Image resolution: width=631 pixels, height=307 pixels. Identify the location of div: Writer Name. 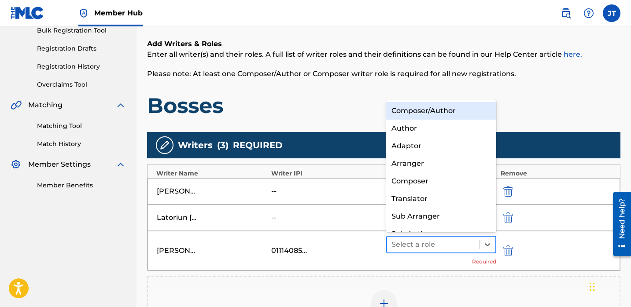
(211, 174).